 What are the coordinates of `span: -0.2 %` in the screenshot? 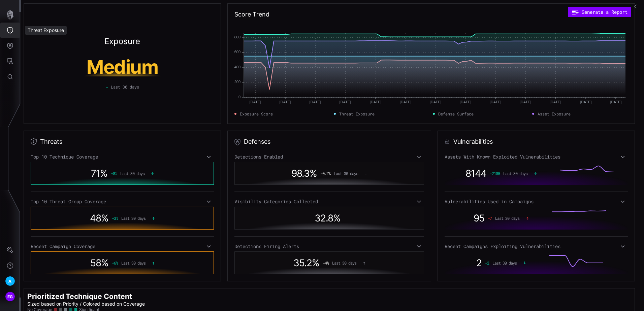 It's located at (325, 173).